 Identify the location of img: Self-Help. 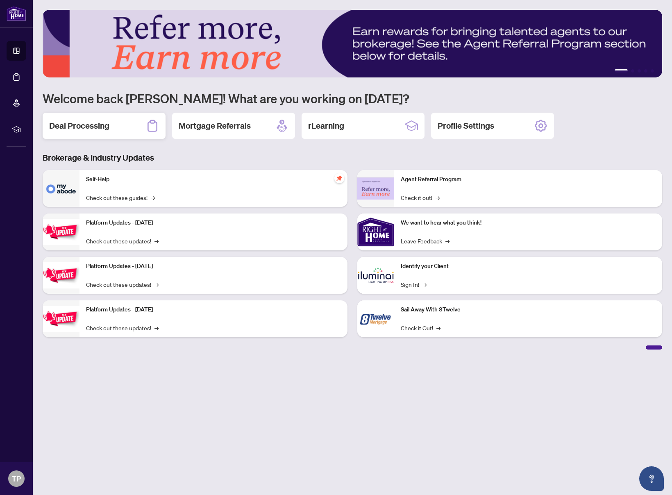
(61, 188).